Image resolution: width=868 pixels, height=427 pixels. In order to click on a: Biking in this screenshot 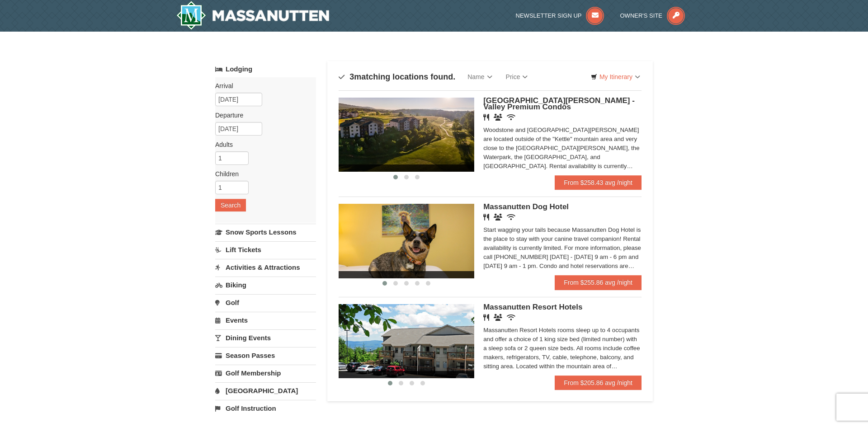, I will do `click(266, 285)`.